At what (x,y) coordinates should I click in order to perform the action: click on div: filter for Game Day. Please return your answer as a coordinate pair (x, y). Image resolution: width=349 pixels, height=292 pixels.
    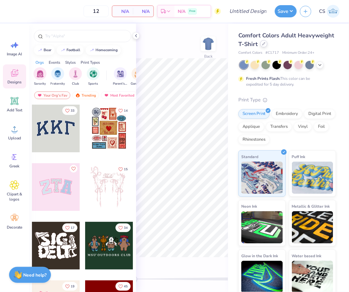
    Looking at the image, I should click on (138, 77).